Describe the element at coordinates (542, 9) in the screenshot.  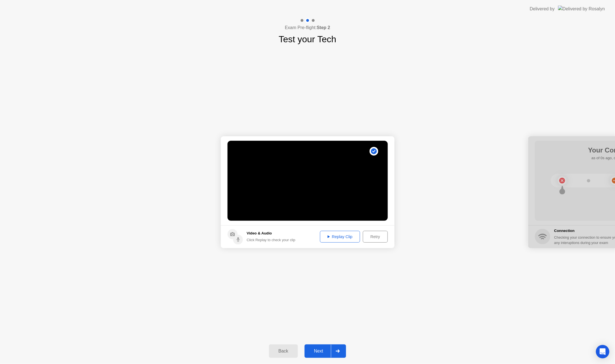
I see `div: Delivered by` at that location.